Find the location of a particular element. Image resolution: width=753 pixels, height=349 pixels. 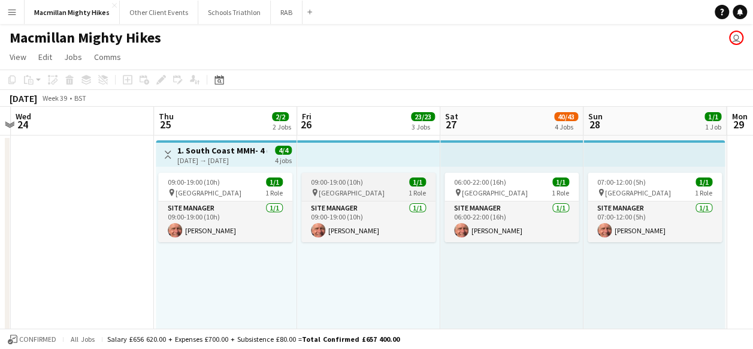

span: View is located at coordinates (18, 57).